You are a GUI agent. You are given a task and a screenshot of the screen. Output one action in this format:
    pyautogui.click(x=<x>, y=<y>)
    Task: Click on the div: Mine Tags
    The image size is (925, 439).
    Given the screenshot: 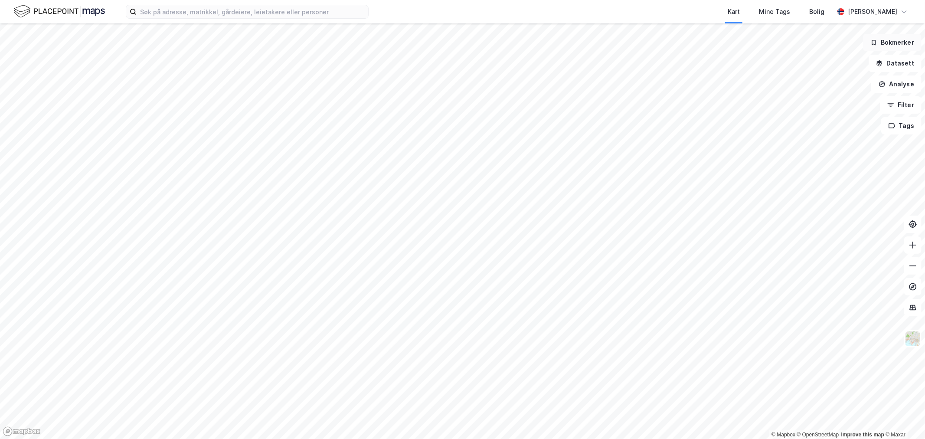 What is the action you would take?
    pyautogui.click(x=775, y=12)
    